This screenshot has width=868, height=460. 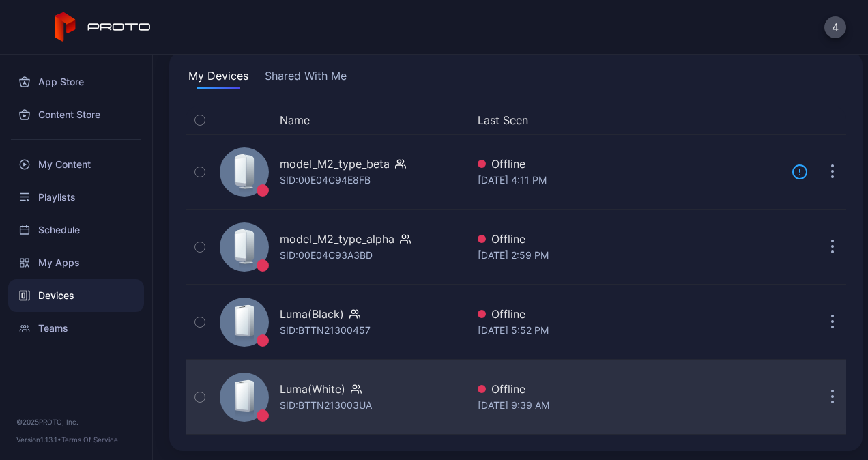 What do you see at coordinates (39, 439) in the screenshot?
I see `span: Version 1.13.1 •` at bounding box center [39, 439].